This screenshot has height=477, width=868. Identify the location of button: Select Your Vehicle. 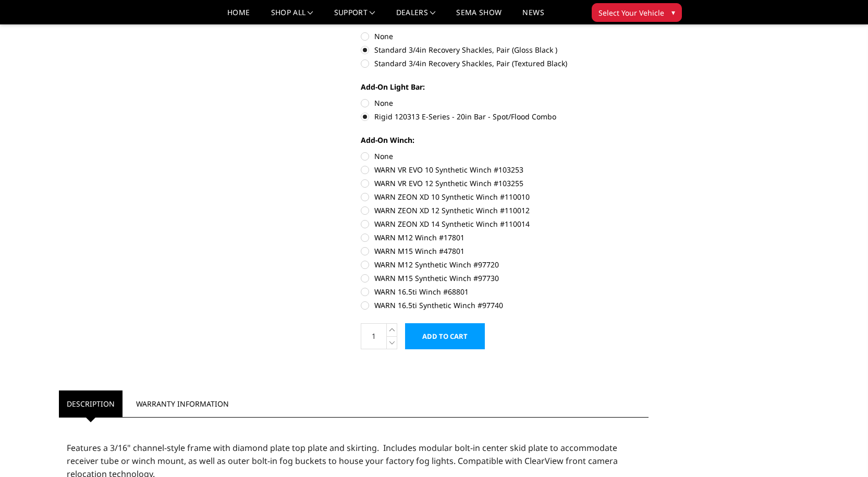
(637, 13).